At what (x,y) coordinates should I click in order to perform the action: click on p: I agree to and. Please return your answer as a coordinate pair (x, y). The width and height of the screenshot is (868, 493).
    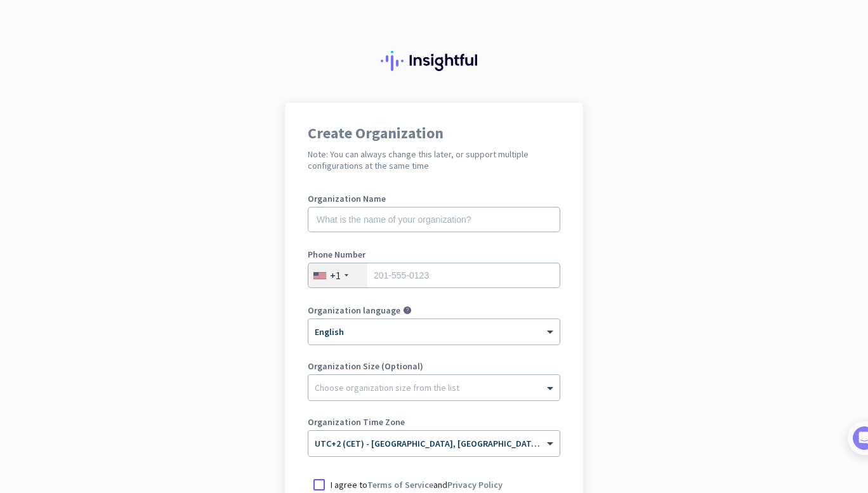
    Looking at the image, I should click on (416, 485).